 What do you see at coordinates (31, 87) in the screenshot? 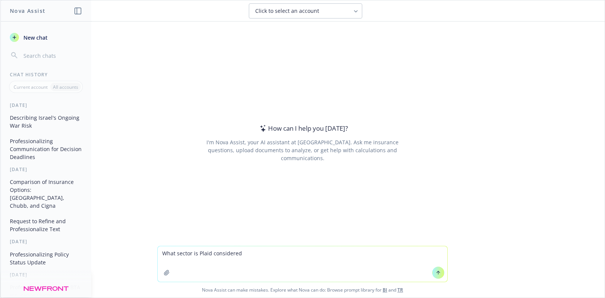
I see `p: Current account` at bounding box center [31, 87].